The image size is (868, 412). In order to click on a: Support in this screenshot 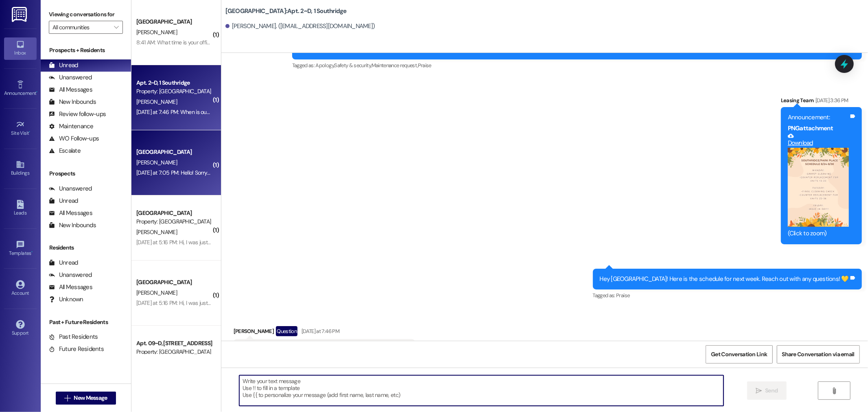, I will do `click(20, 329)`.